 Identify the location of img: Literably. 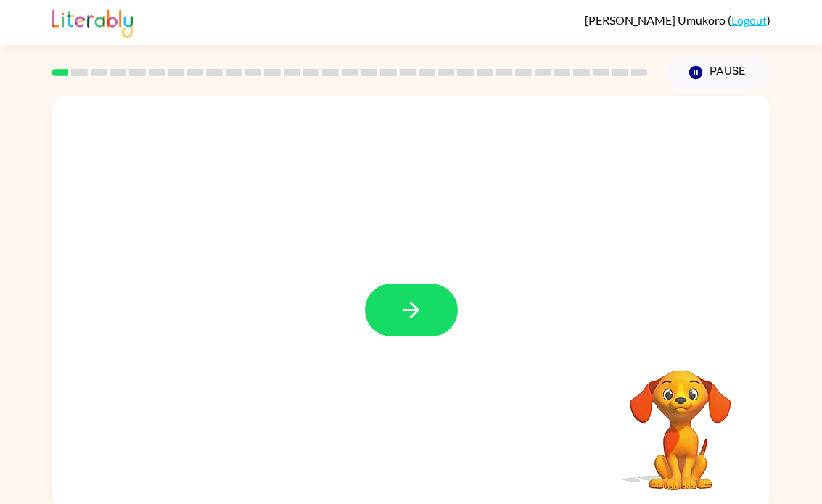
(92, 21).